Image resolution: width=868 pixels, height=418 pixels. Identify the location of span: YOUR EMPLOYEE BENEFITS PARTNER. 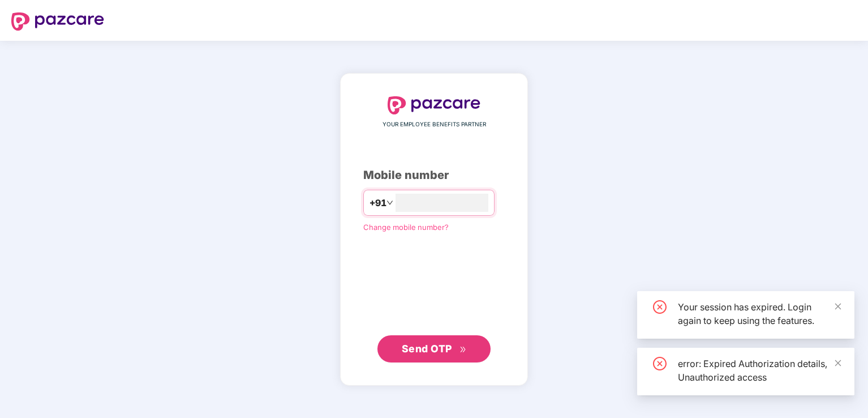
(434, 125).